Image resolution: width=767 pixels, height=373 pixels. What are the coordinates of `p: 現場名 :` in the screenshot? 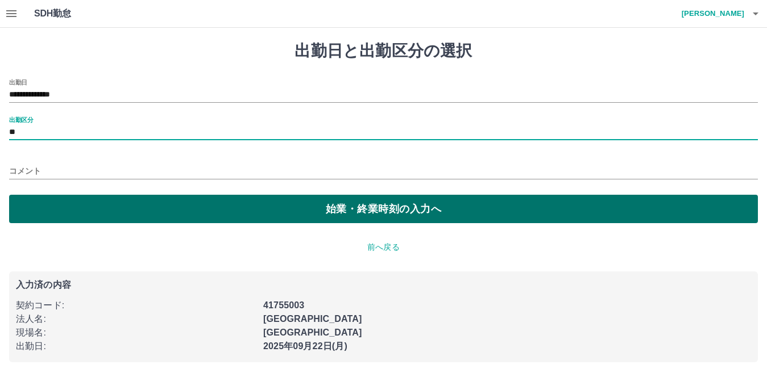 It's located at (136, 333).